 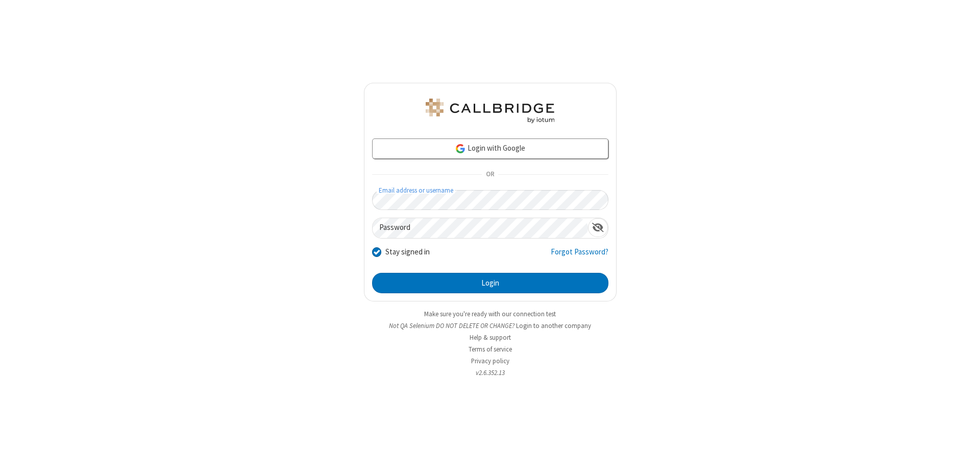 What do you see at coordinates (490, 325) in the screenshot?
I see `li: Not QA Selenium DO NOT DELETE OR CHANGE?` at bounding box center [490, 325].